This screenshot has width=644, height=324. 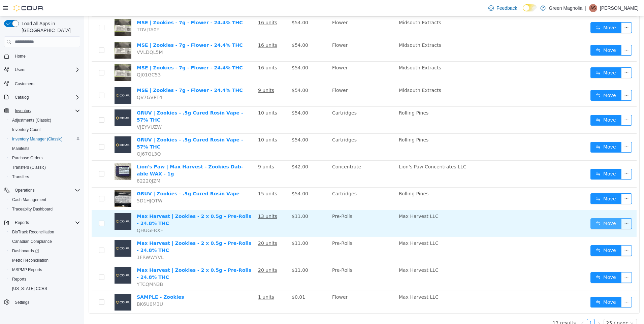 What do you see at coordinates (329, 177) in the screenshot?
I see `span: Rolling Pines` at bounding box center [329, 177].